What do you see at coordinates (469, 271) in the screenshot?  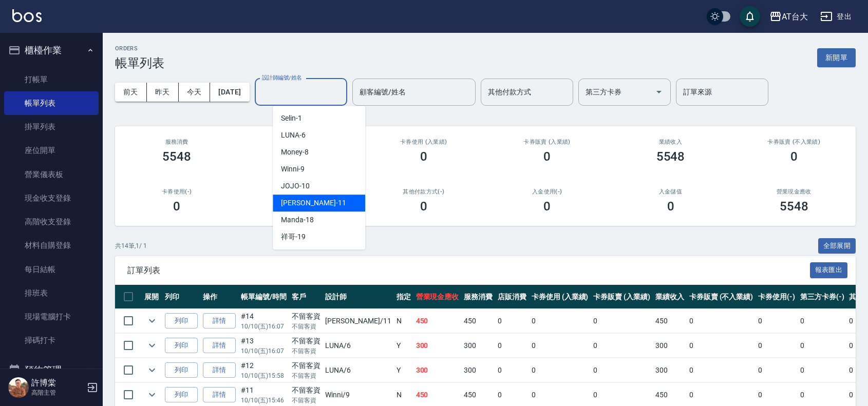 I see `span: 訂單列表` at bounding box center [469, 271].